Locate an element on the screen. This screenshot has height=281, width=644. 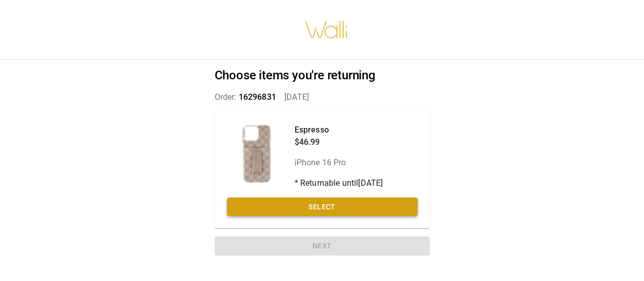
p: $46.99 is located at coordinates (339, 142).